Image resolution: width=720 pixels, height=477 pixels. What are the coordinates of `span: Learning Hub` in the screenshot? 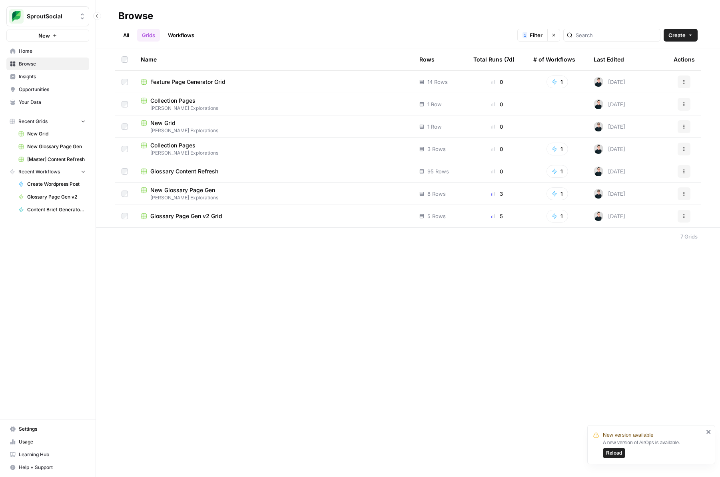 It's located at (52, 455).